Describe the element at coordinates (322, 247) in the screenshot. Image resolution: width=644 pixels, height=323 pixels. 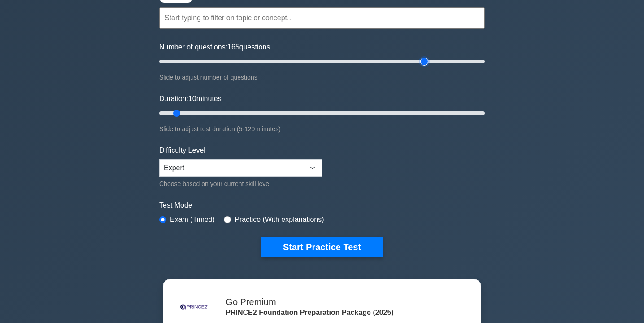
I see `button: Start Practice Test` at that location.